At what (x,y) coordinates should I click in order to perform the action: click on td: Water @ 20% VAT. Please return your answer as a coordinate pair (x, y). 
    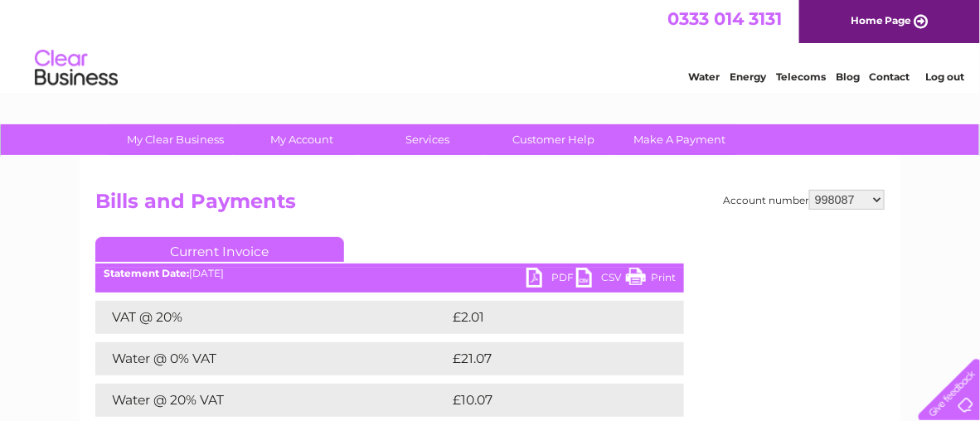
    Looking at the image, I should click on (272, 401).